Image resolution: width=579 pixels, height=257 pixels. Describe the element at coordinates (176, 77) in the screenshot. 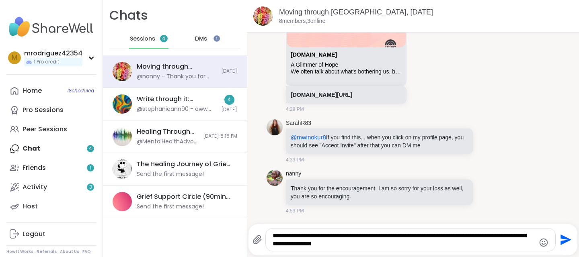

I see `div: @nanny - Thank you for the encouragement. I am so sorry for your loss as well, you are so encoura...` at that location.